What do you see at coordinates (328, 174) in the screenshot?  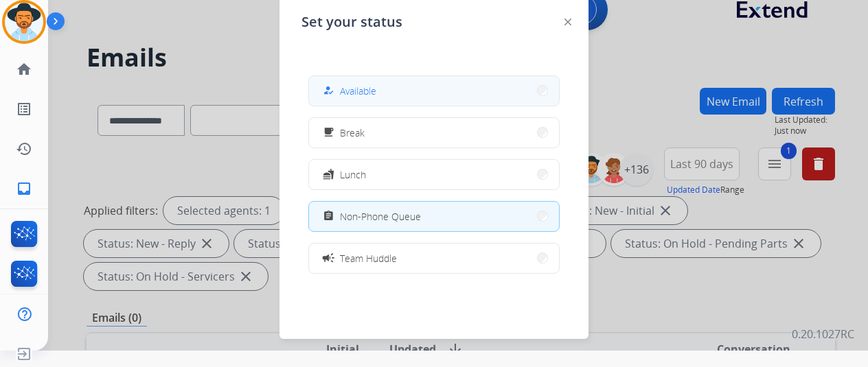 I see `mat-icon: fastfood` at bounding box center [328, 174].